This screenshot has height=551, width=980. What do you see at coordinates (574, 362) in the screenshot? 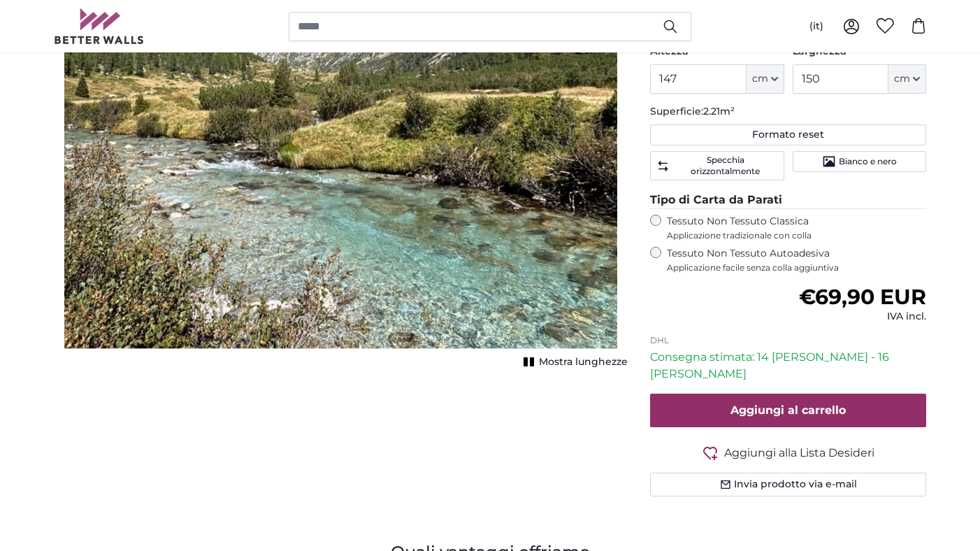
I see `button: Mostra lunghezze` at bounding box center [574, 362].